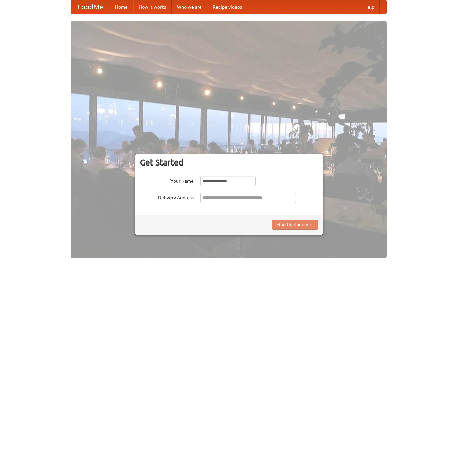 The width and height of the screenshot is (457, 476). Describe the element at coordinates (227, 7) in the screenshot. I see `a: Recipe videos` at that location.